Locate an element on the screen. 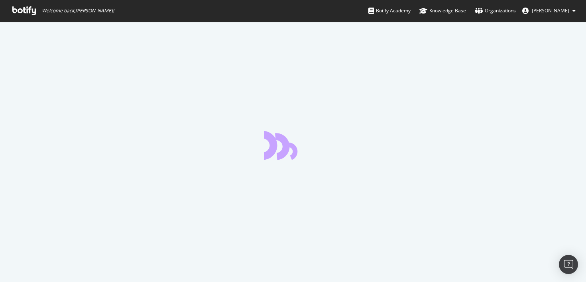  div: Organizations is located at coordinates (495, 11).